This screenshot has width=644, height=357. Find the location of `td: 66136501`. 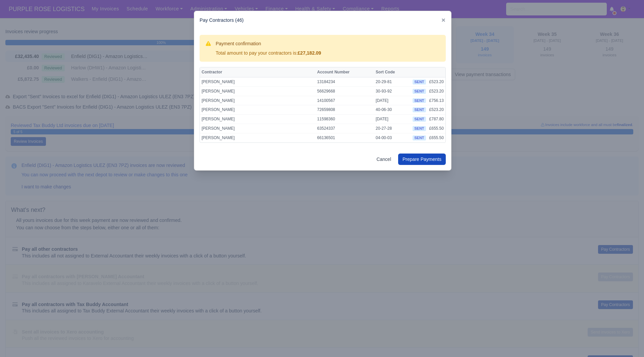

td: 66136501 is located at coordinates (344, 137).